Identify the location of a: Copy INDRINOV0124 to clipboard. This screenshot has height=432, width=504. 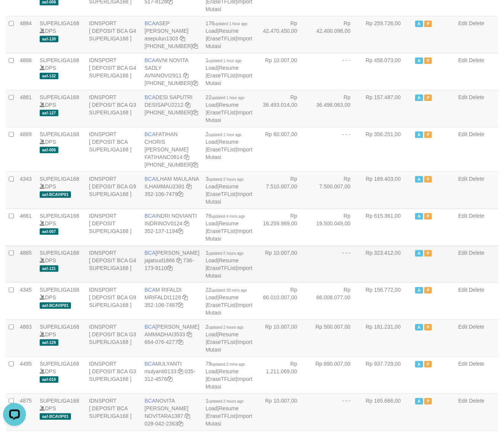
(187, 223).